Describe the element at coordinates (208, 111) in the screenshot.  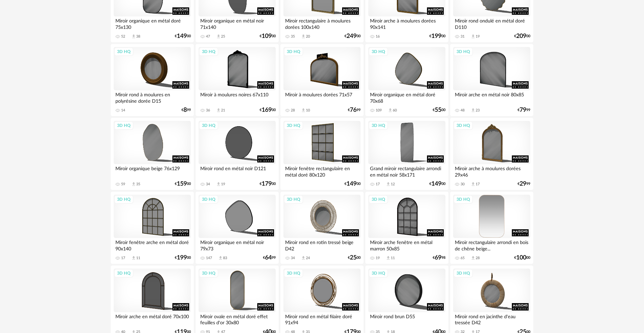
I see `div: 36` at that location.